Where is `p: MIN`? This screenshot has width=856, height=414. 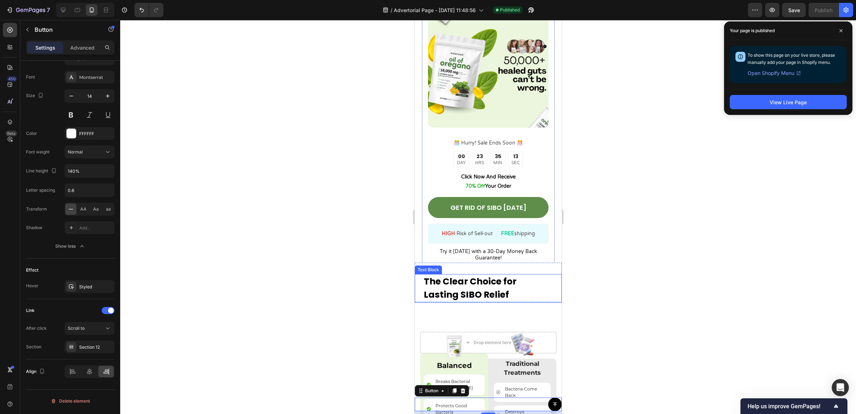
p: MIN is located at coordinates (83, 143).